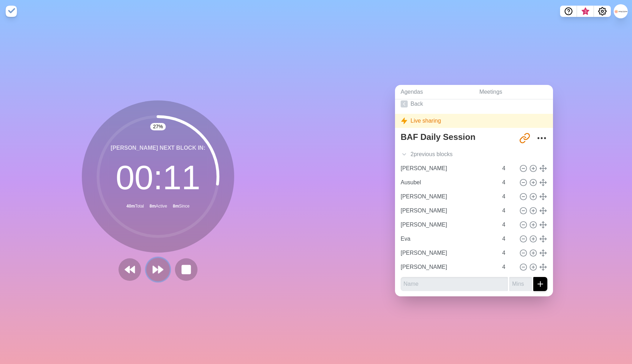 This screenshot has width=632, height=364. I want to click on a: Back, so click(474, 104).